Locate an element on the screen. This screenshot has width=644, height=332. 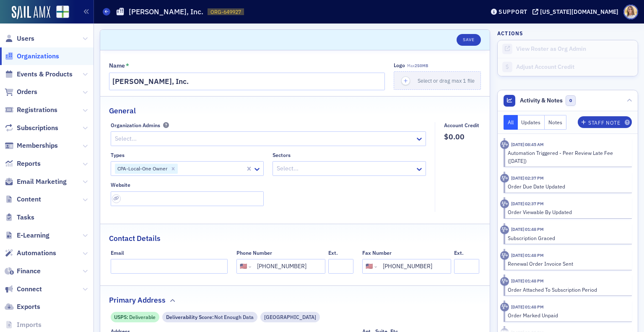
div: Types is located at coordinates (117, 155).